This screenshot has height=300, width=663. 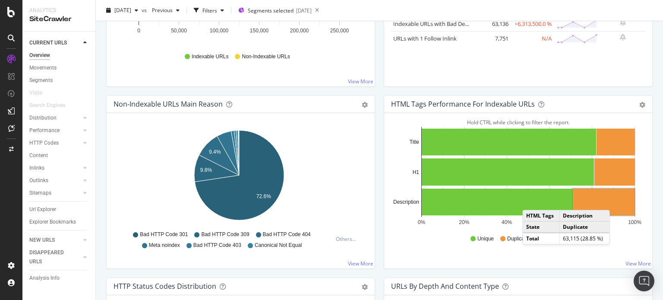 I want to click on td: 63,136, so click(x=494, y=24).